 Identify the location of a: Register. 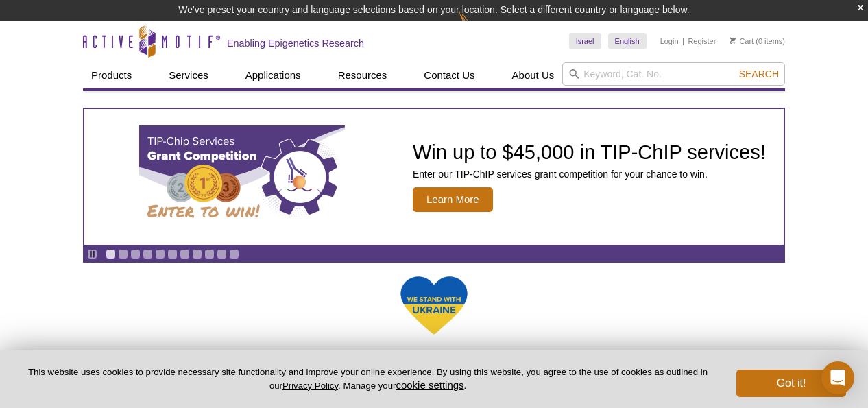
(702, 41).